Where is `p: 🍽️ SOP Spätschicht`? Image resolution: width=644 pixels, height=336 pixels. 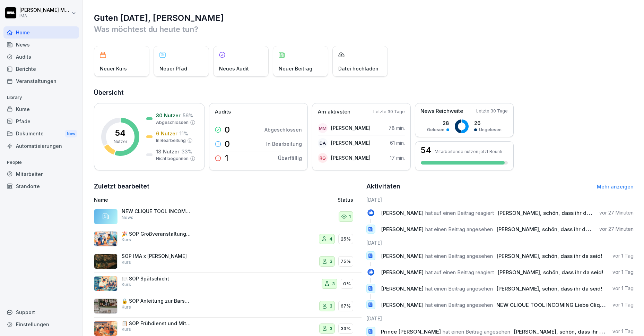
p: 🍽️ SOP Spätschicht is located at coordinates (156, 279).